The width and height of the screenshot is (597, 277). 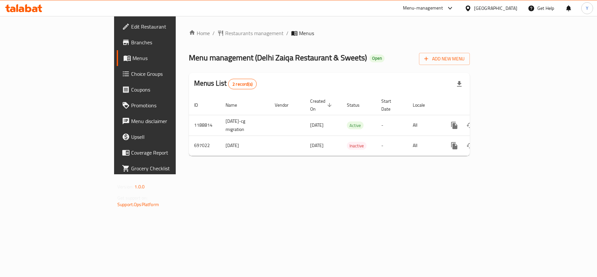 What do you see at coordinates (478, 105) in the screenshot?
I see `th: Actions` at bounding box center [478, 105].